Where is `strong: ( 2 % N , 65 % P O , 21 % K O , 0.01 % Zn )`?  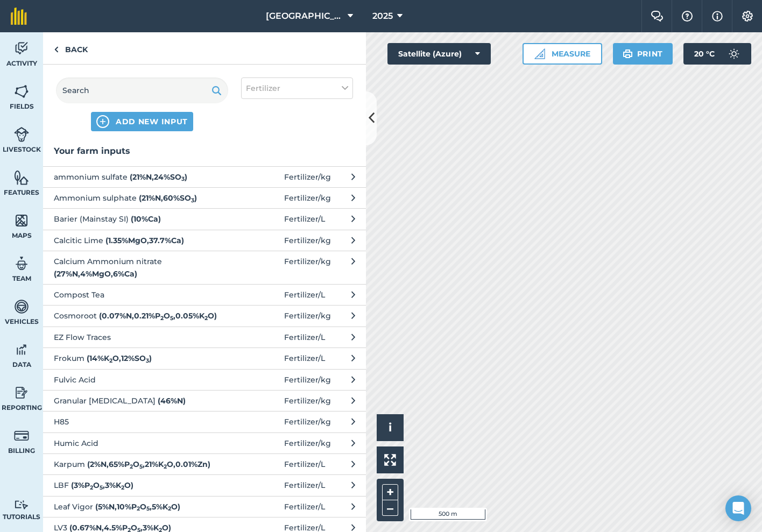
strong: ( 2 % N , 65 % P O , 21 % K O , 0.01 % Zn ) is located at coordinates (148, 464).